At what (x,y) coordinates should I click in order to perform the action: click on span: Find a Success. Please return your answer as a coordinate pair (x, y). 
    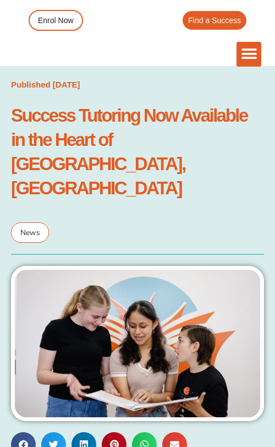
    Looking at the image, I should click on (215, 20).